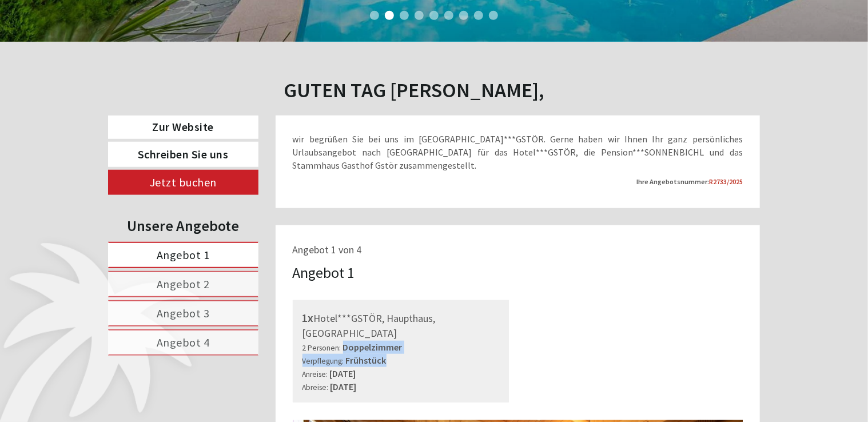 This screenshot has width=868, height=422. I want to click on span: Angebot 2, so click(183, 284).